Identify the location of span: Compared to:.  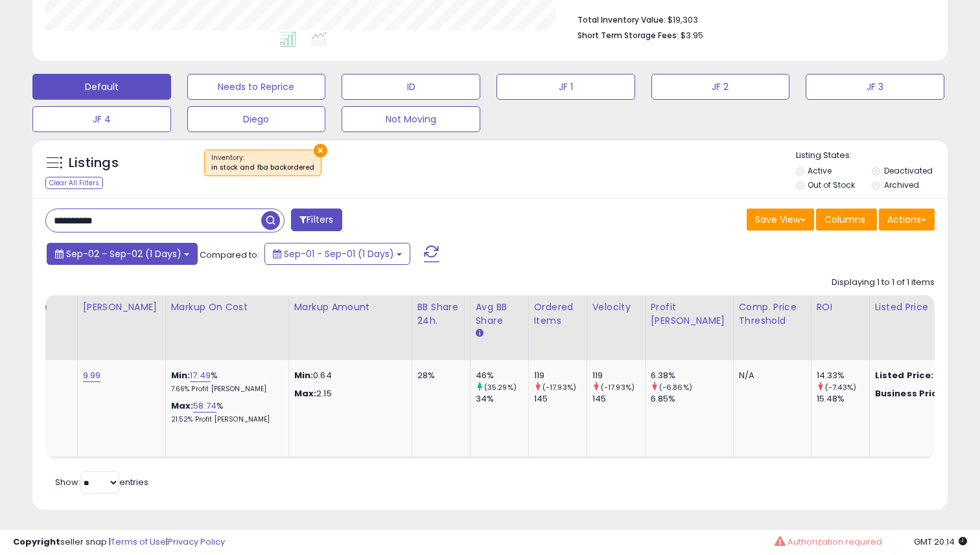
(230, 255).